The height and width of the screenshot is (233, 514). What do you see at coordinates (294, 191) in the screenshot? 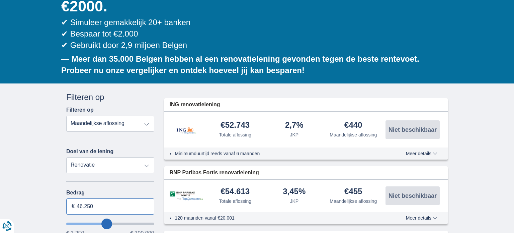
I see `div: 3,45%` at bounding box center [294, 191].